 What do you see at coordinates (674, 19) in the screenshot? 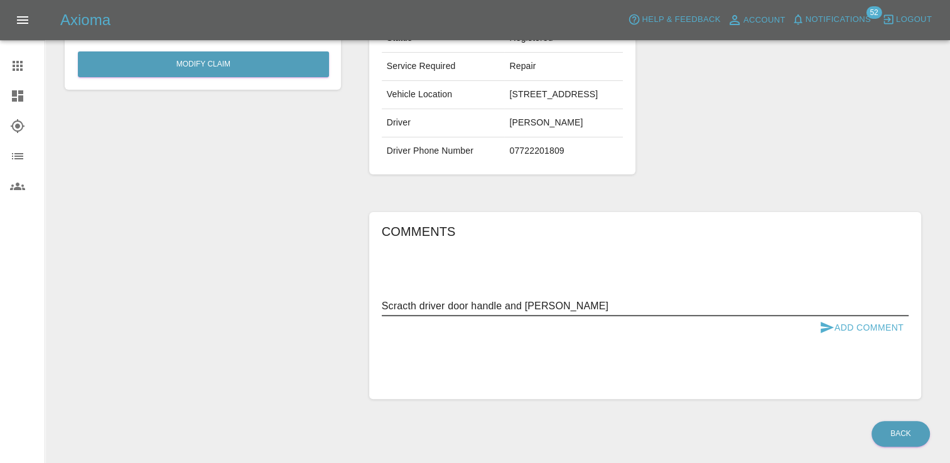
I see `button: Help & Feedback` at bounding box center [674, 19].